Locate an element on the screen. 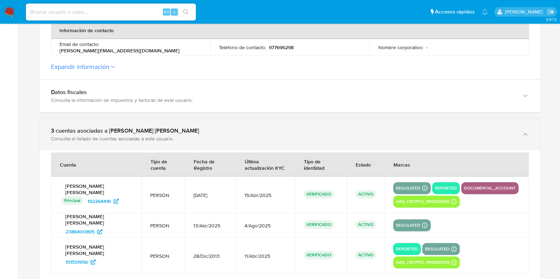 Image resolution: width=560 pixels, height=279 pixels. a: Notificaciones is located at coordinates (484, 12).